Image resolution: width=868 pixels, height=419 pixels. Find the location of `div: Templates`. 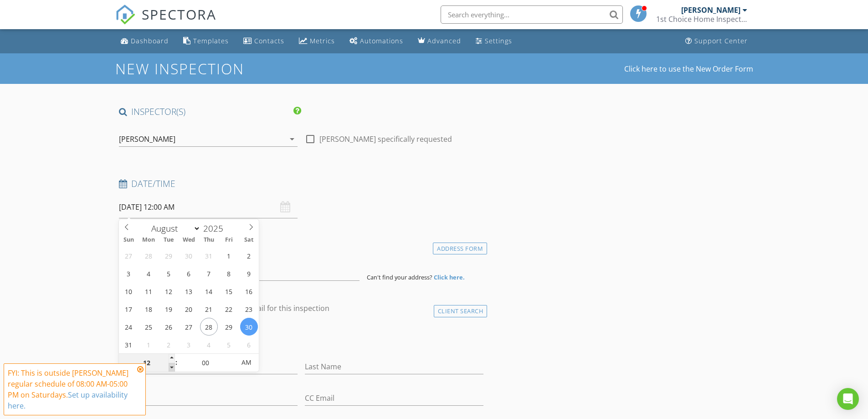

div: Templates is located at coordinates (211, 41).